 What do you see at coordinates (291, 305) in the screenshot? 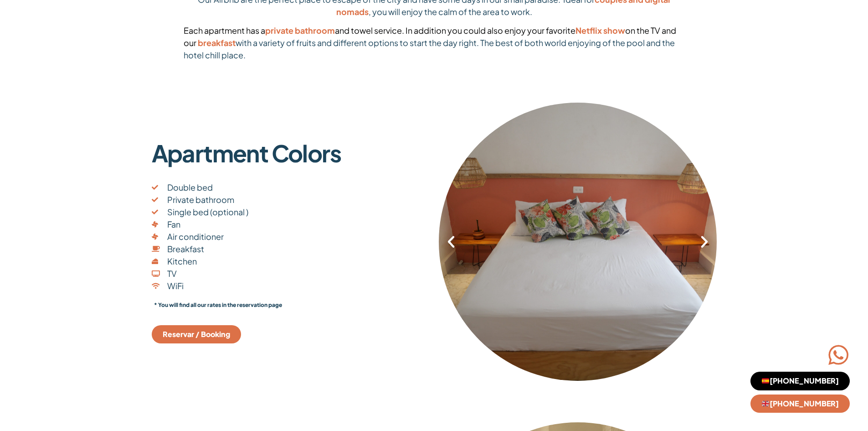
I see `p: * You will find all our rates in the reservation page` at bounding box center [291, 305].